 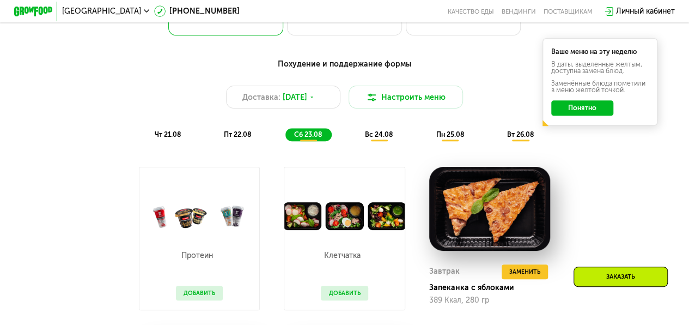 What do you see at coordinates (600, 68) in the screenshot?
I see `div: В даты, выделенные желтым, доступна замена блюд.` at bounding box center [600, 68].